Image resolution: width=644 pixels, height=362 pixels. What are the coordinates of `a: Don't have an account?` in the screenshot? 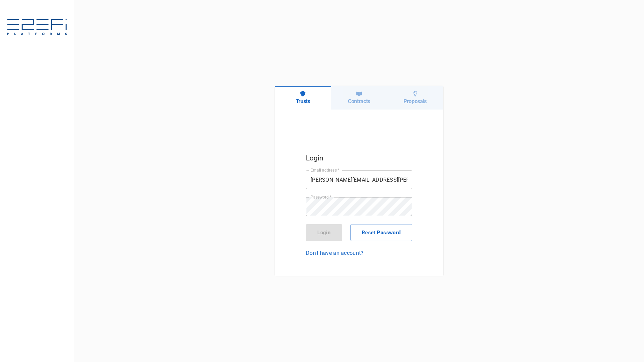 It's located at (359, 253).